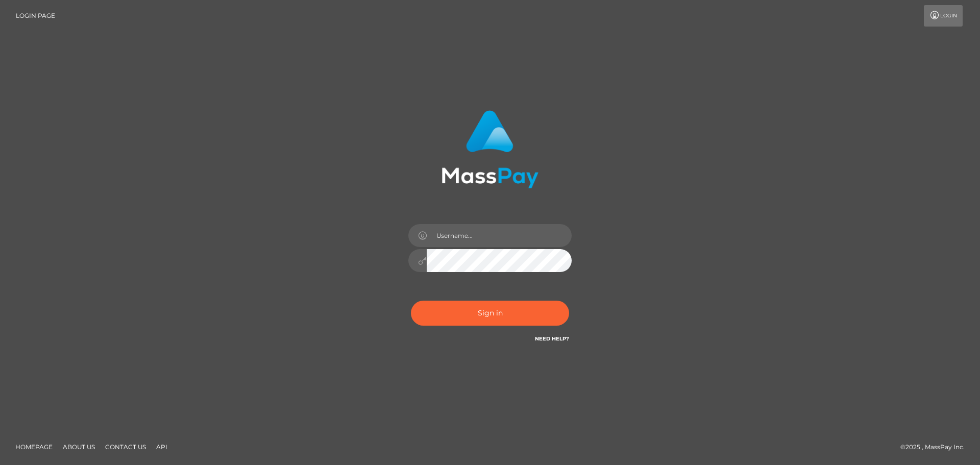 This screenshot has height=465, width=980. Describe the element at coordinates (552, 338) in the screenshot. I see `a: Need Help?` at that location.